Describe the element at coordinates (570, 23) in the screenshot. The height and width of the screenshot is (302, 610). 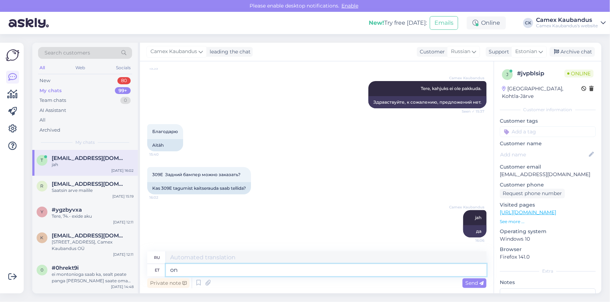
I see `a: Camex KaubandusCamex Kaubandus's website` at that location.